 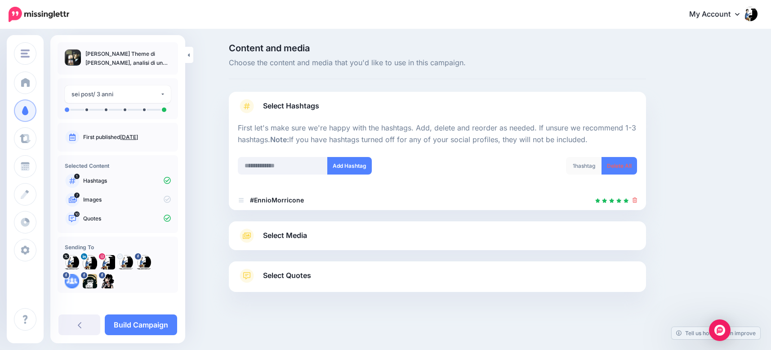 I want to click on img: 89851976_516648795922585_4336184366267891712_n-bsa81116.png, so click(x=108, y=281).